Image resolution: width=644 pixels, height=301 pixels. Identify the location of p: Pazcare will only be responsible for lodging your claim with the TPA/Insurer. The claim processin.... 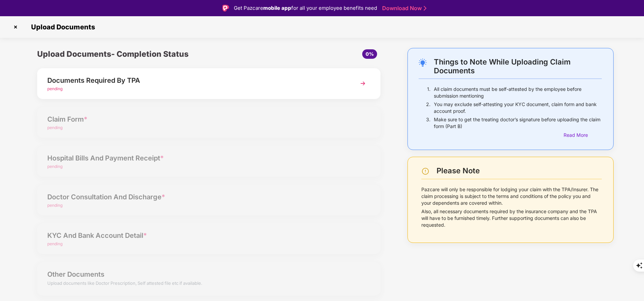
(511, 196).